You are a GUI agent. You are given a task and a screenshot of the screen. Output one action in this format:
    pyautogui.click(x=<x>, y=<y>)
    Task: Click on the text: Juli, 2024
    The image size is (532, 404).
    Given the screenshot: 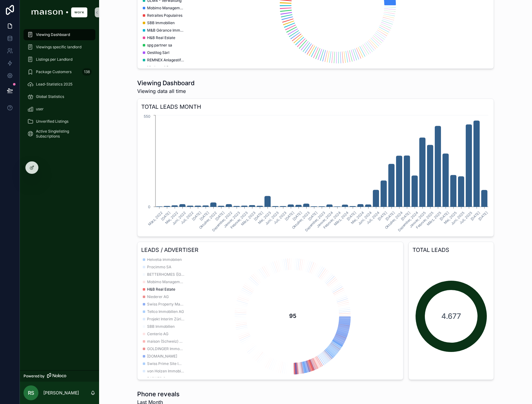 What is the action you would take?
    pyautogui.click(x=373, y=218)
    